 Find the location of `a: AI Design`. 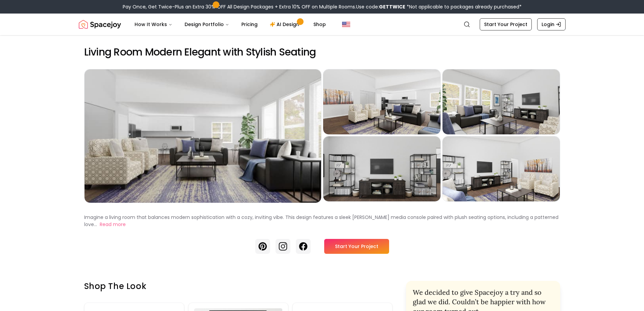

a: AI Design is located at coordinates (285, 24).